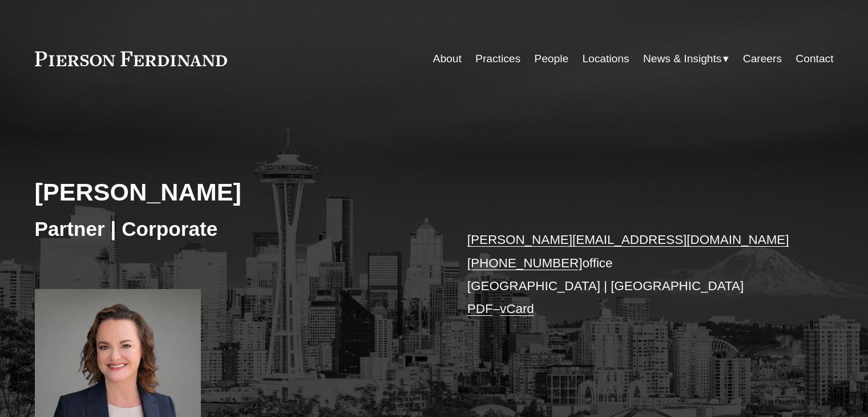 Image resolution: width=868 pixels, height=417 pixels. Describe the element at coordinates (551, 58) in the screenshot. I see `a: People` at that location.